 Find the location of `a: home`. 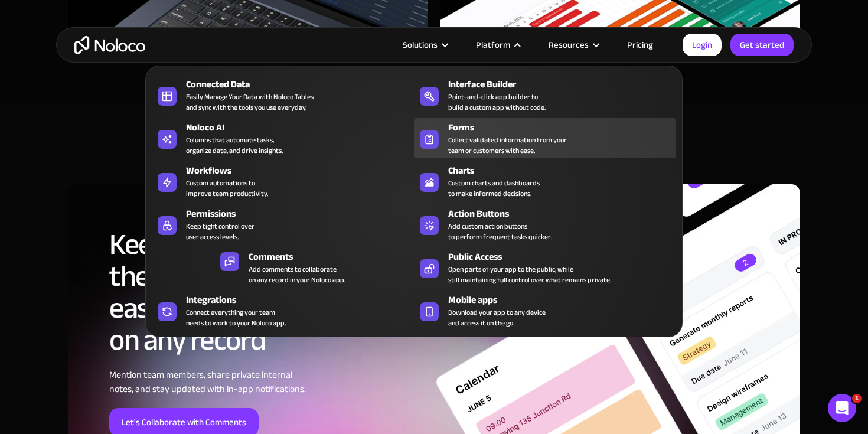

a: home is located at coordinates (110, 45).